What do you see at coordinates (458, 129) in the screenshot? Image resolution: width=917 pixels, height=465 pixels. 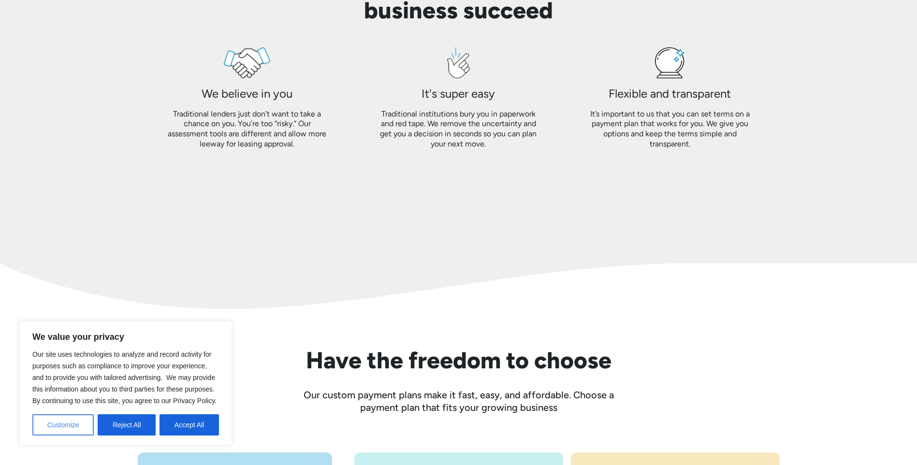 I see `div: Traditional institutions bury you in paperwork and red tape. We remove the uncertainty and get yo...` at bounding box center [458, 129].